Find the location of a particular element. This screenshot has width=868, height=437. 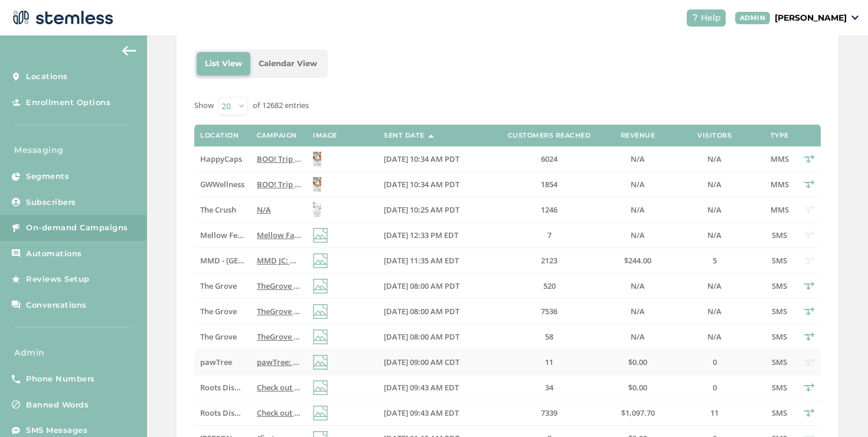

img: icon-help-white-03924b79.svg is located at coordinates (695, 18).